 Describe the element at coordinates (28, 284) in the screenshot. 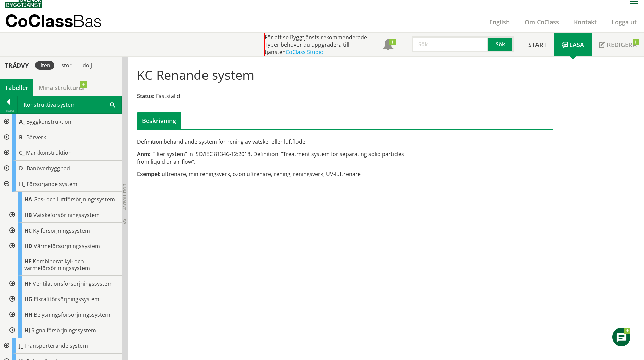

I see `span: HF` at that location.